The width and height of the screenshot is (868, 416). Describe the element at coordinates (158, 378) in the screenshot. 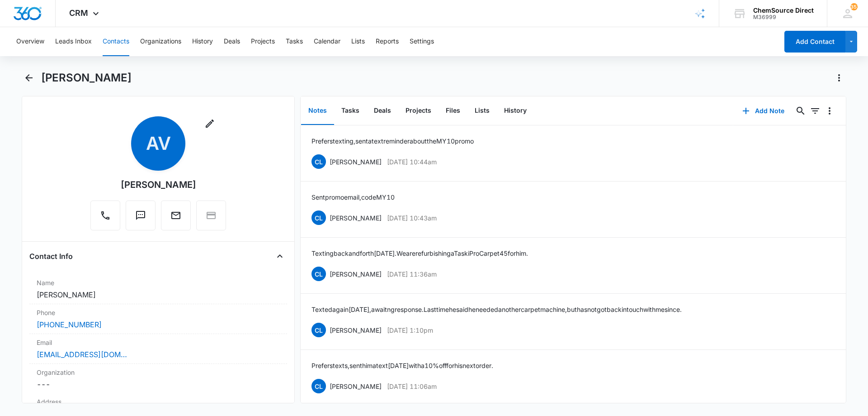

I see `div: Organization---` at that location.